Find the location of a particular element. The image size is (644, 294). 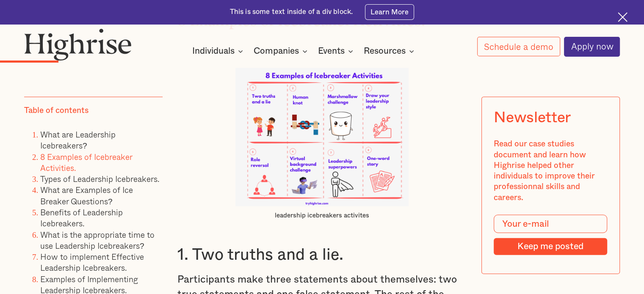

img: Cross icon is located at coordinates (622, 17).